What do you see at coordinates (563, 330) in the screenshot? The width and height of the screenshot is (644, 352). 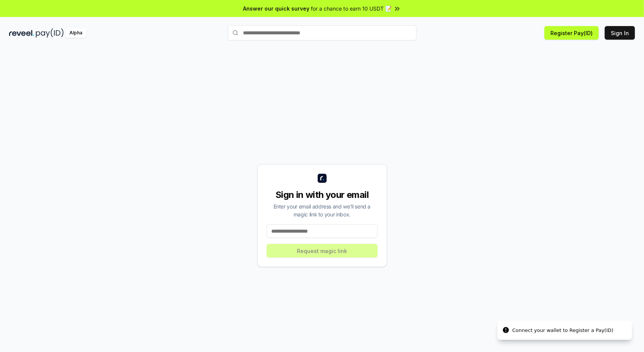 I see `div: Connect your wallet to Register a Pay(ID)` at bounding box center [563, 330].